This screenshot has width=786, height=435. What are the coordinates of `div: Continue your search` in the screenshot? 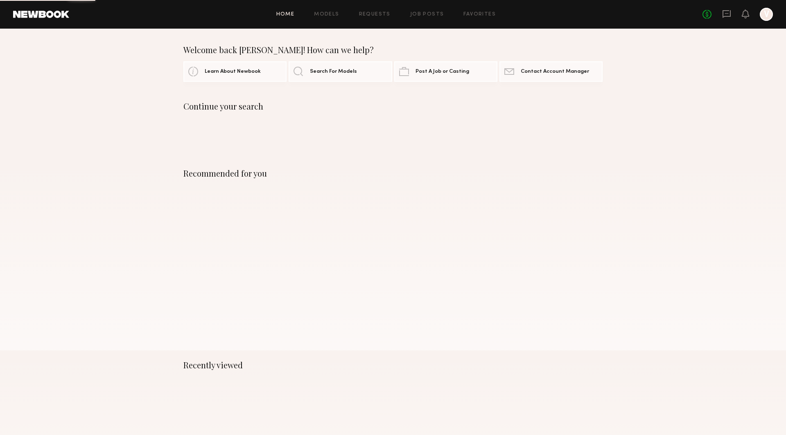 It's located at (393, 106).